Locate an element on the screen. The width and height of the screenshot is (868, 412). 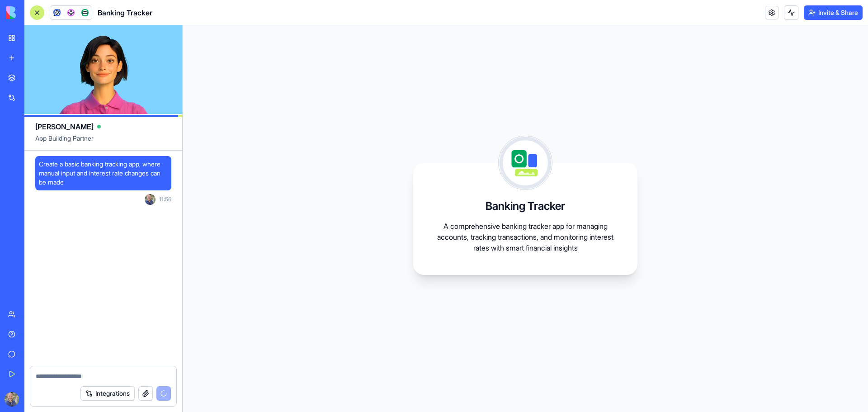
p: A comprehensive banking tracker app for managing accounts, tracking transactions, and monitoring ... is located at coordinates (525, 237).